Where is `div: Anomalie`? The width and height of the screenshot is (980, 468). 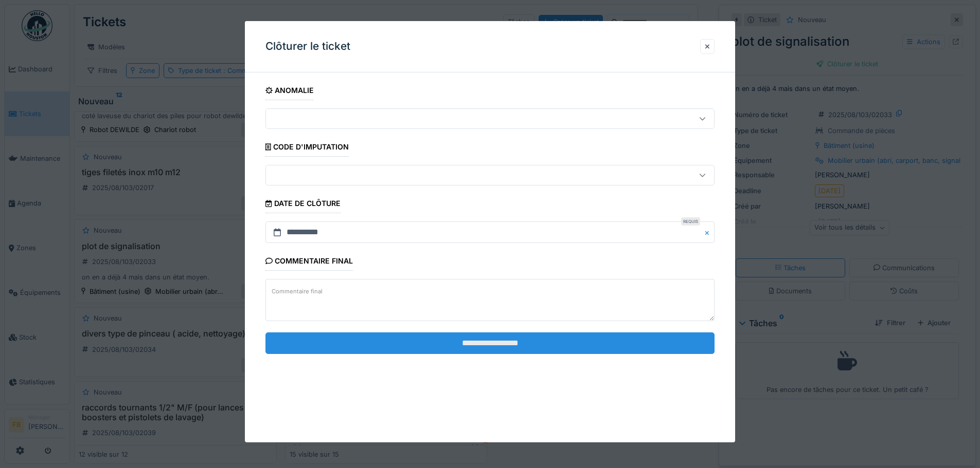
div: Anomalie is located at coordinates (290, 91).